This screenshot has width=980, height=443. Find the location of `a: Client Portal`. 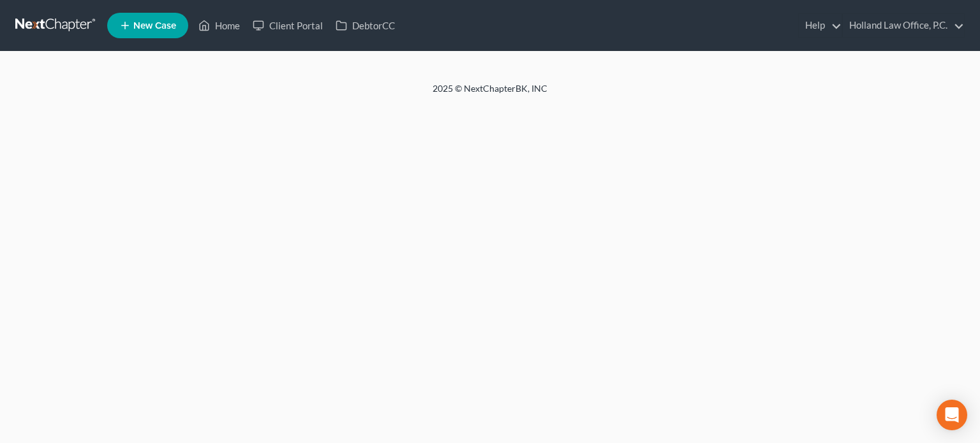

a: Client Portal is located at coordinates (288, 25).